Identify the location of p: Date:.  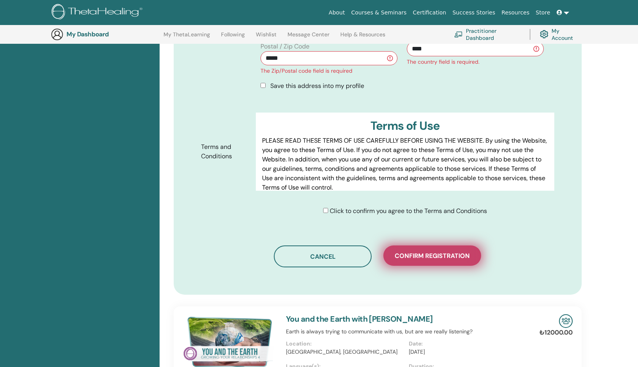
(468, 344).